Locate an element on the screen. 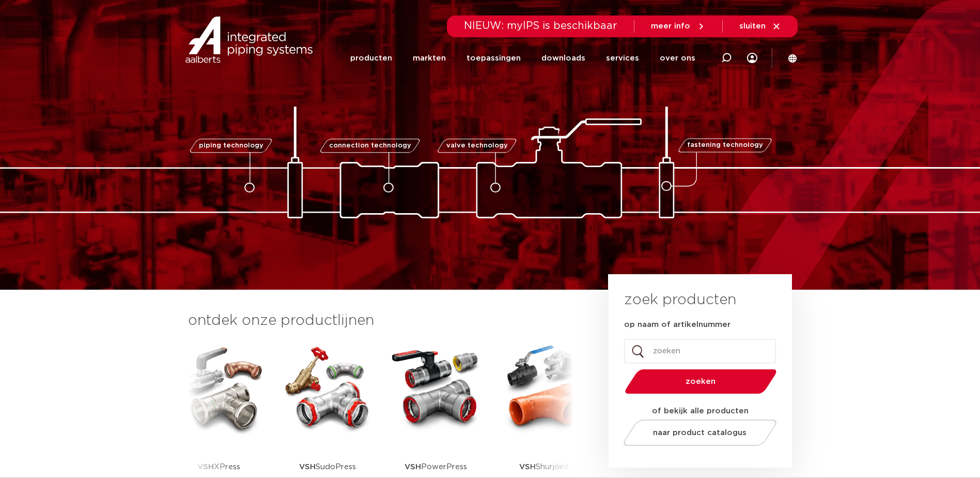  label: op naam of artikelnummer is located at coordinates (677, 325).